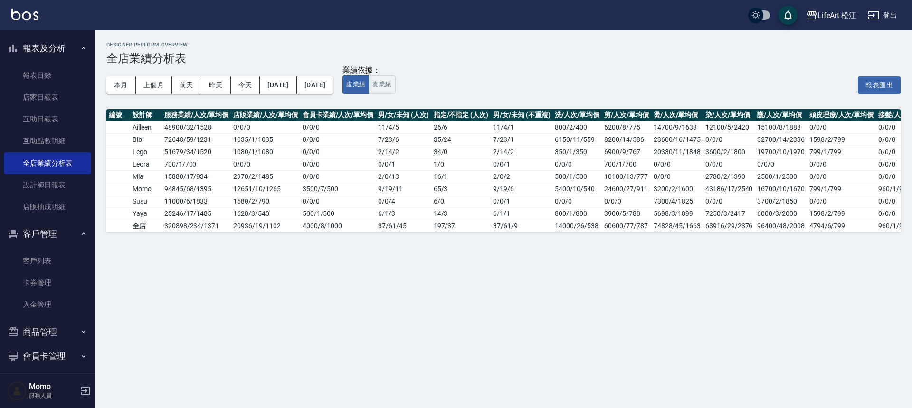 The width and height of the screenshot is (912, 408). I want to click on th: 染/人次/單均價, so click(729, 115).